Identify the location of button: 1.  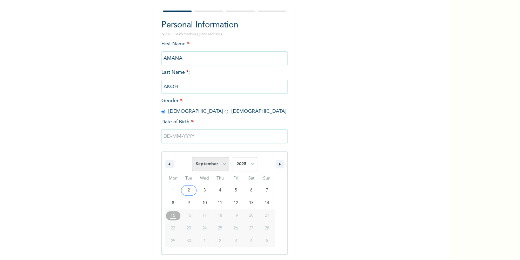
(173, 190).